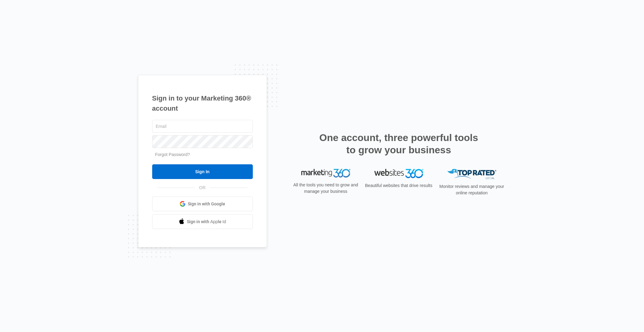  I want to click on p: Beautiful websites that drive results, so click(399, 186).